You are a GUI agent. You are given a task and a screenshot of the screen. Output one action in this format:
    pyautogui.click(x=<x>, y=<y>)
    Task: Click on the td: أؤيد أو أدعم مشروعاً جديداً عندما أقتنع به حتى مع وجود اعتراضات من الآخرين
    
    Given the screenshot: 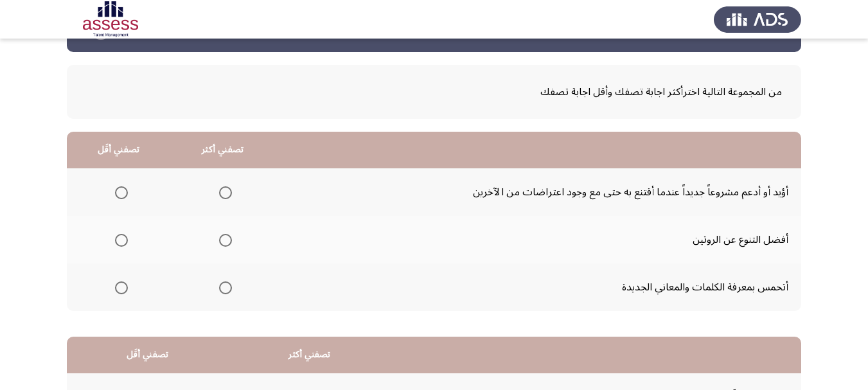 What is the action you would take?
    pyautogui.click(x=538, y=192)
    